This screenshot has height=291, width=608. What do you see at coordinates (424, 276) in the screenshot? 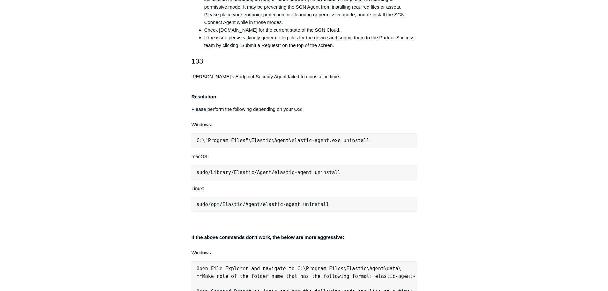
I see `strong: XXXXXX` at bounding box center [424, 276].